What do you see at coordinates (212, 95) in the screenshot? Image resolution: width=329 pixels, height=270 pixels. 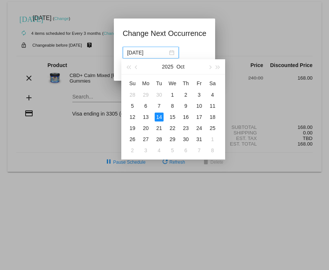 I see `td: 10/4/2025` at bounding box center [212, 95].